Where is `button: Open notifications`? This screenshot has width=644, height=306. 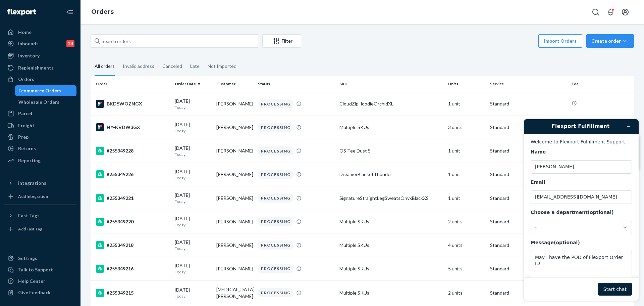
button: Open notifications is located at coordinates (610, 12).